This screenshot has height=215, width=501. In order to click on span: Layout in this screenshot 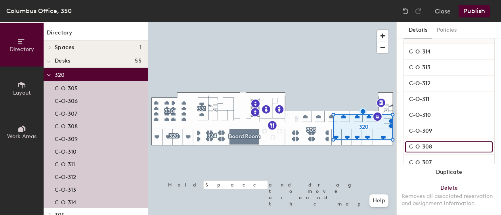, I will do `click(22, 93)`.